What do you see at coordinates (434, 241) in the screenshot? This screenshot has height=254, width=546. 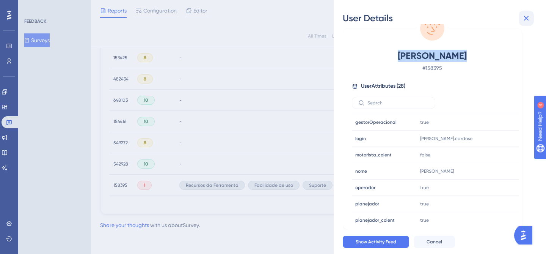 I see `button: Cancel` at bounding box center [434, 241].